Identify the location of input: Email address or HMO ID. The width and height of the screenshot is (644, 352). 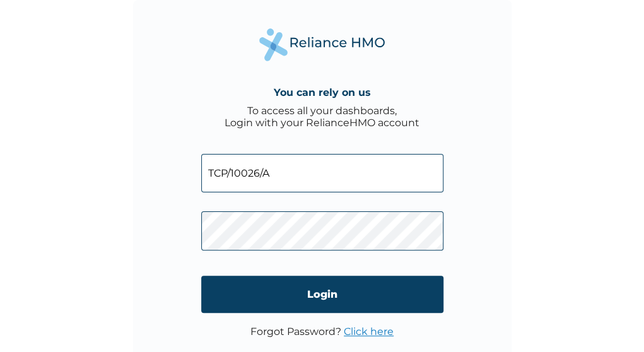
(322, 173).